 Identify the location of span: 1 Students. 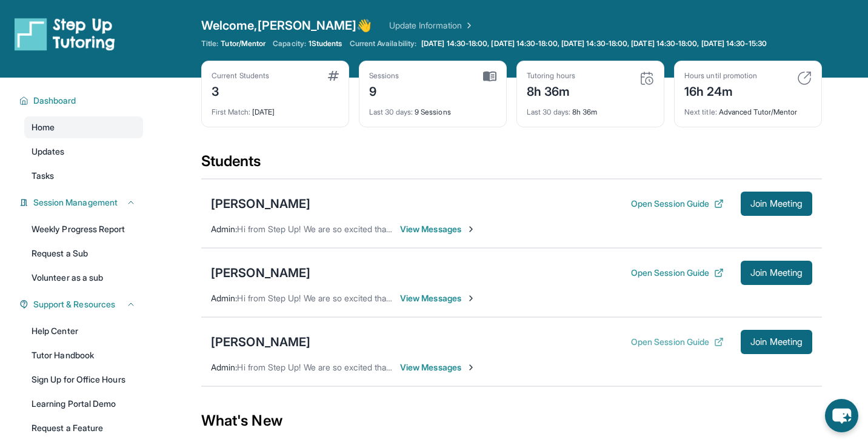
(326, 44).